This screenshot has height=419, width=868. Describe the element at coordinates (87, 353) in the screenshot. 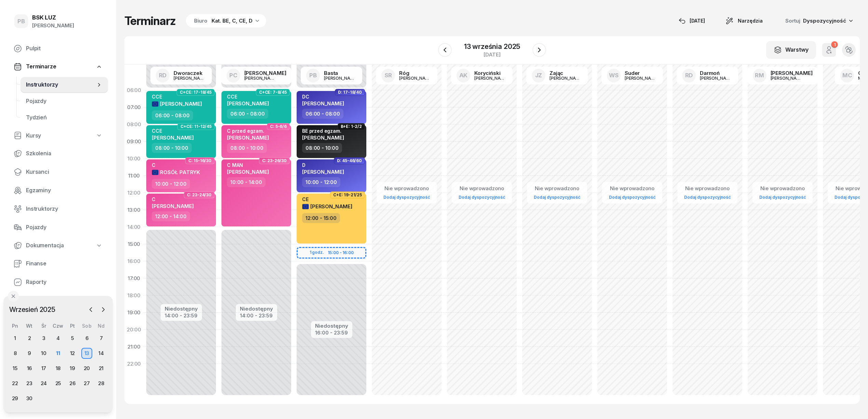

I see `div: 13` at that location.